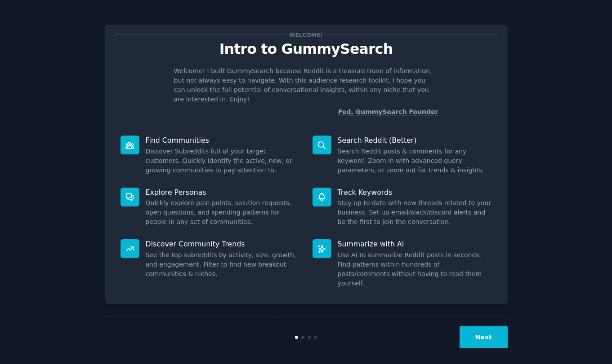  What do you see at coordinates (483, 337) in the screenshot?
I see `button: Next` at bounding box center [483, 337].